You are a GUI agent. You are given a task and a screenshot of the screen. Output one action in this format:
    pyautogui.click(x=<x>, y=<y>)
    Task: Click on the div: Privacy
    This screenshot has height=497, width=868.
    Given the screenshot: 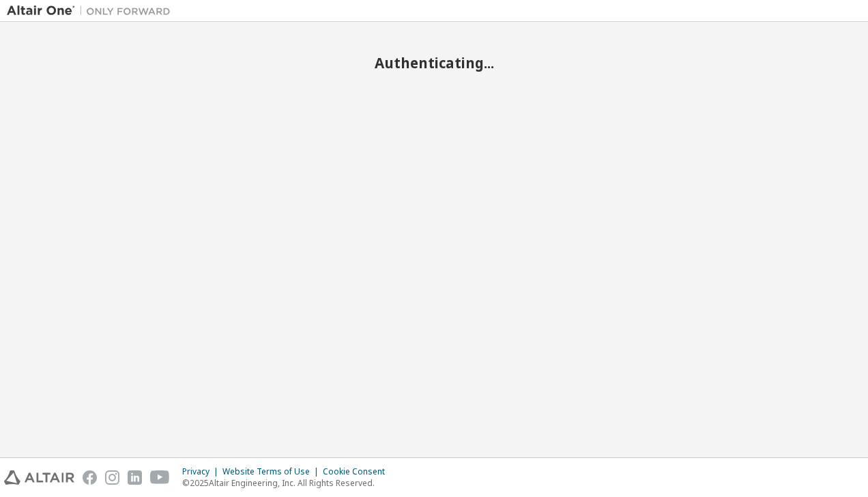 What is the action you would take?
    pyautogui.click(x=202, y=472)
    